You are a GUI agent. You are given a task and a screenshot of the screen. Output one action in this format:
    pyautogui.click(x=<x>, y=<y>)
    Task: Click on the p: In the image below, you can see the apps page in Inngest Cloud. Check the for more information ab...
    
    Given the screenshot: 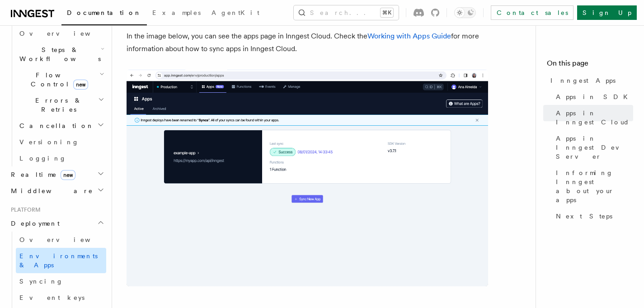 What is the action you would take?
    pyautogui.click(x=307, y=43)
    